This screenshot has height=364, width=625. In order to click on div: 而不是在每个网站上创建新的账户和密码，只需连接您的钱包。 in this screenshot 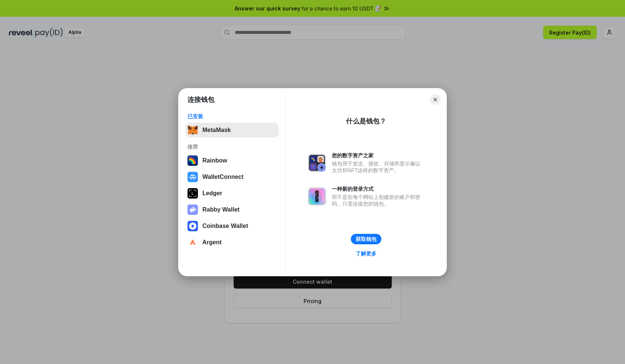, I will do `click(378, 200)`.